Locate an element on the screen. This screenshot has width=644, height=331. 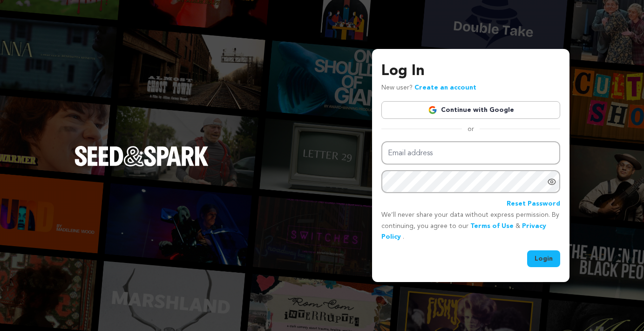
a: Terms of Use is located at coordinates (492, 226).